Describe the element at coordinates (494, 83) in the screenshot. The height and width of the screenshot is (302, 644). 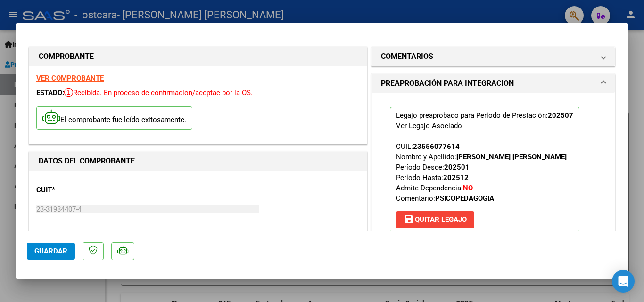
I see `mat-expansion-panel-header: PREAPROBACIÓN PARA INTEGRACION` at that location.